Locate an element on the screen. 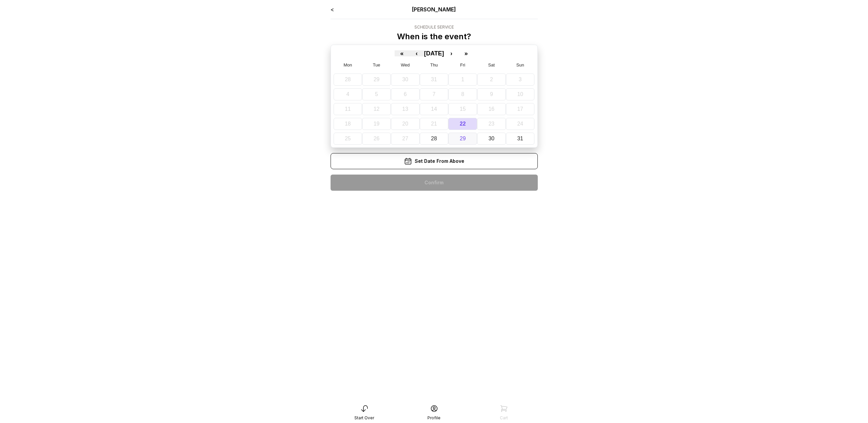  button: August 20, 2025 is located at coordinates (406, 124).